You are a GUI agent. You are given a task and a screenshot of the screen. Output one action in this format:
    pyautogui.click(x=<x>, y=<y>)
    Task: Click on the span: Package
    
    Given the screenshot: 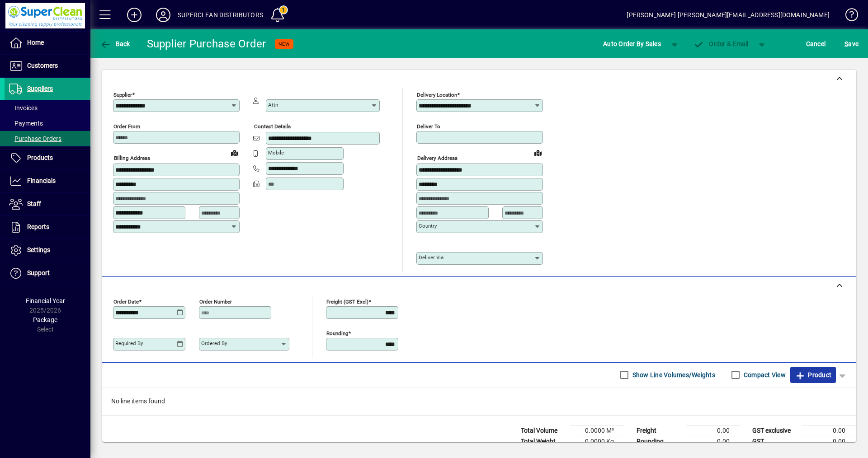 What is the action you would take?
    pyautogui.click(x=45, y=320)
    